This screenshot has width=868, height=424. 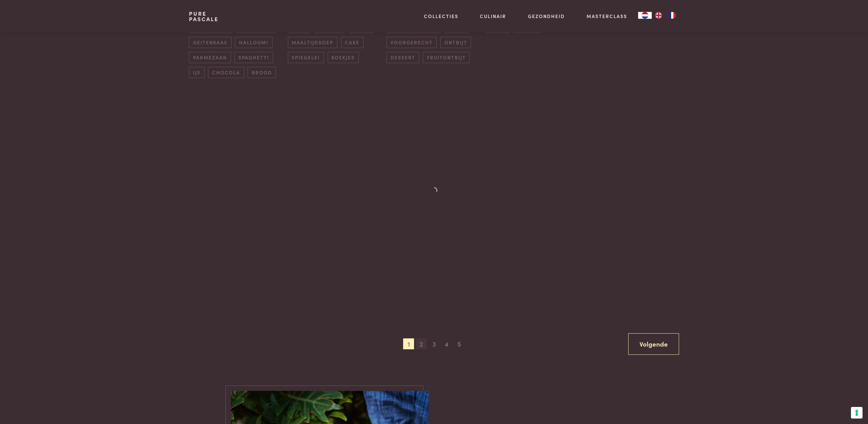 I want to click on span: 5, so click(x=460, y=344).